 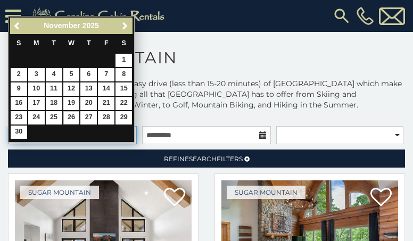 I want to click on a: 2, so click(x=19, y=75).